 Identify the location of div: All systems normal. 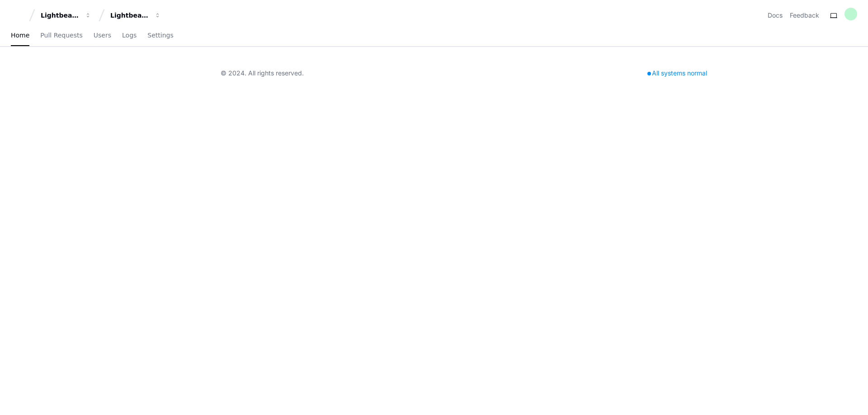
(677, 73).